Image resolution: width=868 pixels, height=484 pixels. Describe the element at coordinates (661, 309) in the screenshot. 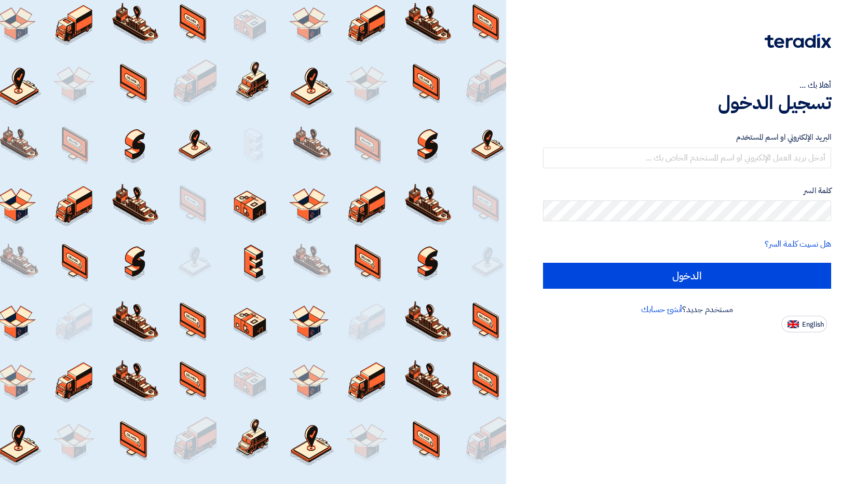

I see `a: أنشئ حسابك` at that location.